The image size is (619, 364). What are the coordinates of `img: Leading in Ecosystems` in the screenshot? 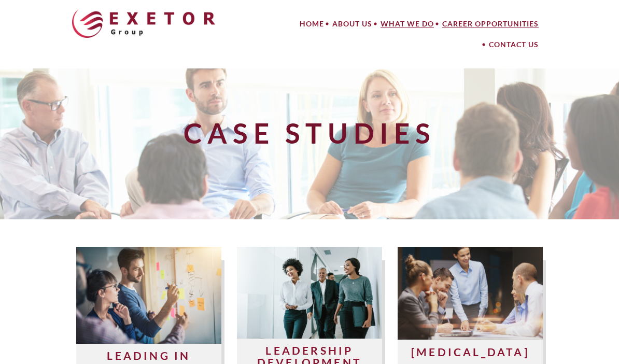 It's located at (149, 295).